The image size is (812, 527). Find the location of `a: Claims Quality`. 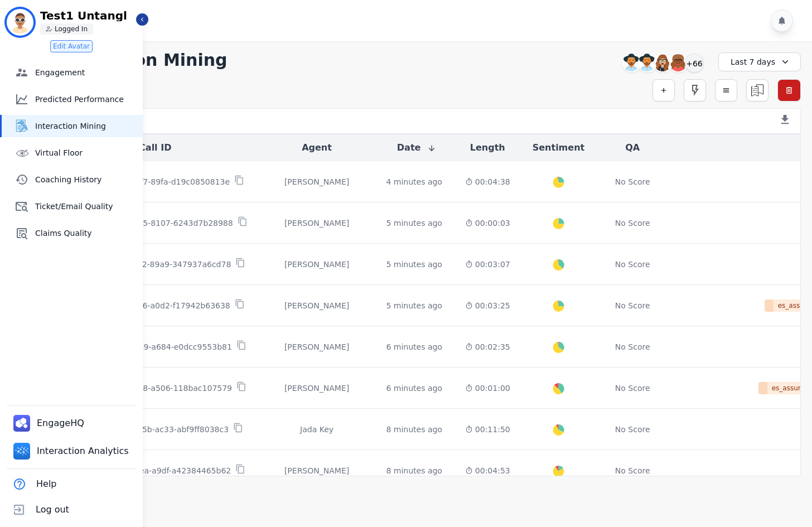

a: Claims Quality is located at coordinates (72, 233).